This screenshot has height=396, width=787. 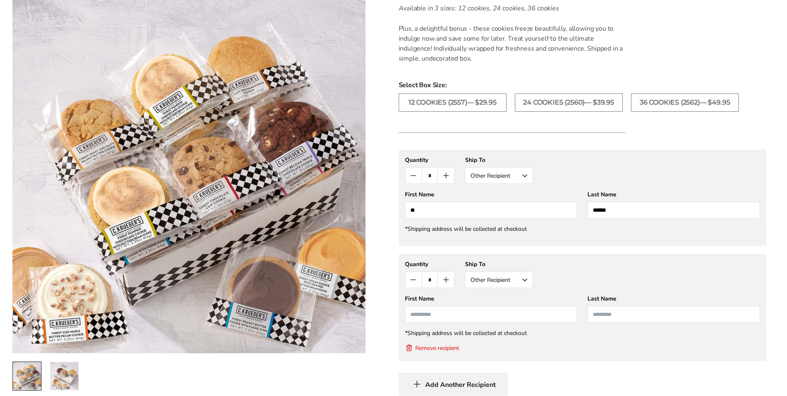 What do you see at coordinates (27, 376) in the screenshot?
I see `a: 1 / 2` at bounding box center [27, 376].